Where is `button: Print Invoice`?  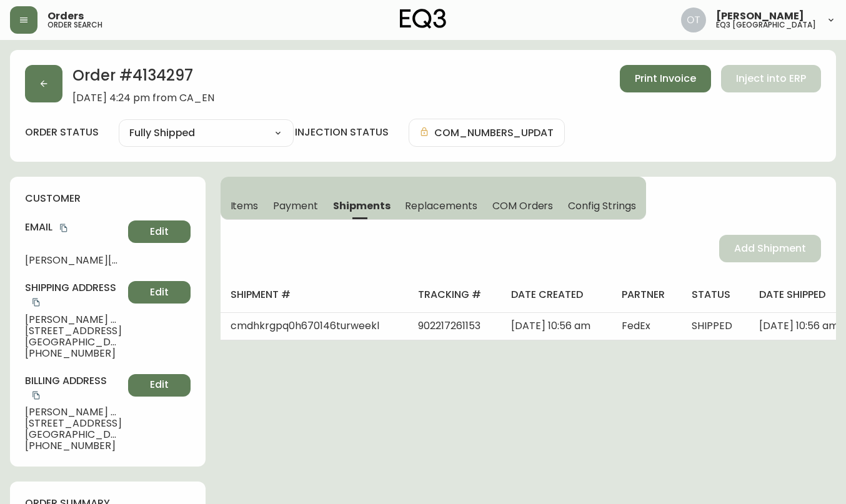 button: Print Invoice is located at coordinates (666, 79).